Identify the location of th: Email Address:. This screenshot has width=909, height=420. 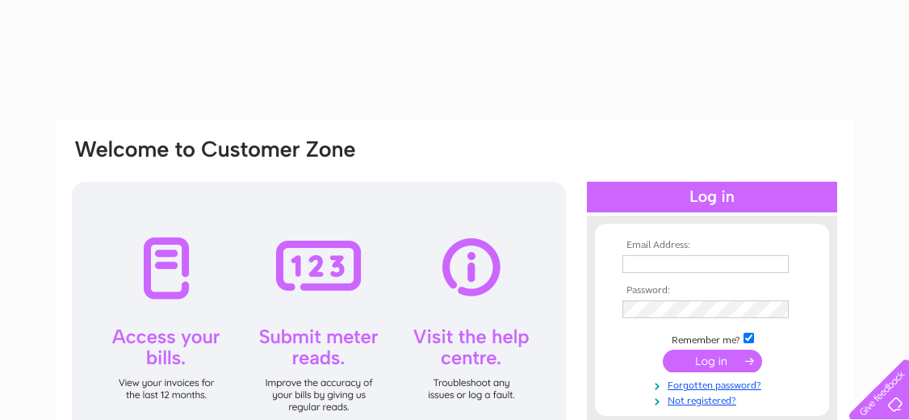
(712, 246).